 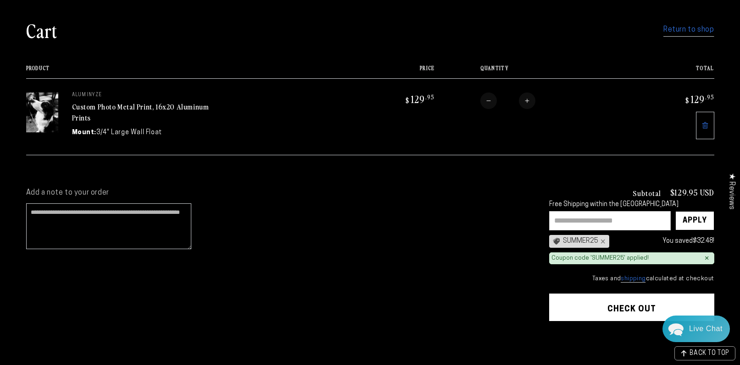 What do you see at coordinates (688, 30) in the screenshot?
I see `a: Return to shop` at bounding box center [688, 30].